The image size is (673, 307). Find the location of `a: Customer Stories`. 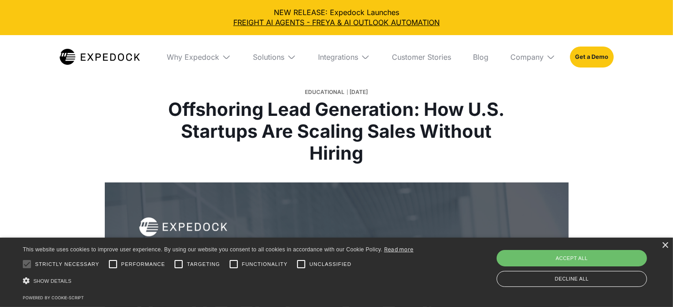

a: Customer Stories is located at coordinates (422, 57).